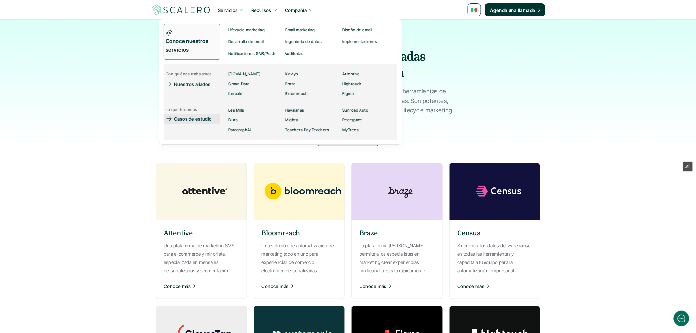  What do you see at coordinates (311, 54) in the screenshot?
I see `a: Auditorías` at bounding box center [311, 54].